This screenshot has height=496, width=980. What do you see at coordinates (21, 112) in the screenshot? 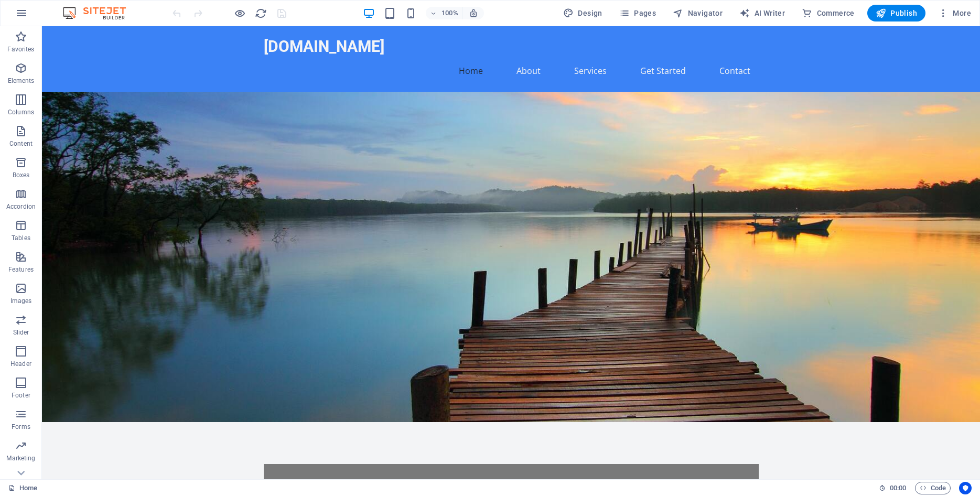
I see `p: Columns` at bounding box center [21, 112].